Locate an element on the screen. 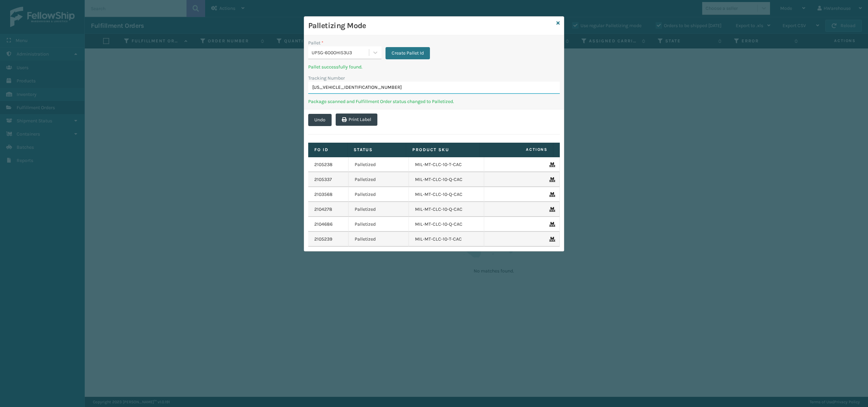 The height and width of the screenshot is (407, 868). a: 2105238 is located at coordinates (323, 164).